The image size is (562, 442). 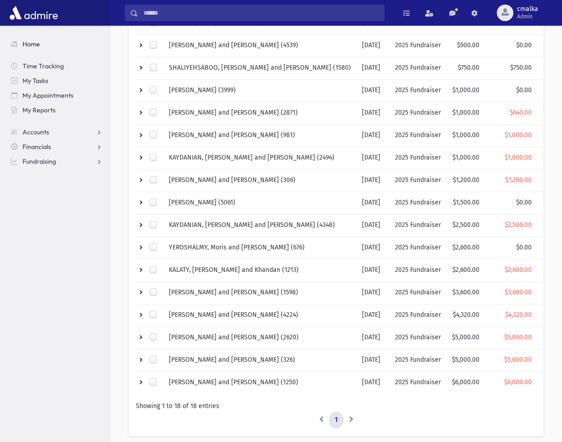 What do you see at coordinates (56, 95) in the screenshot?
I see `a: My Appointments` at bounding box center [56, 95].